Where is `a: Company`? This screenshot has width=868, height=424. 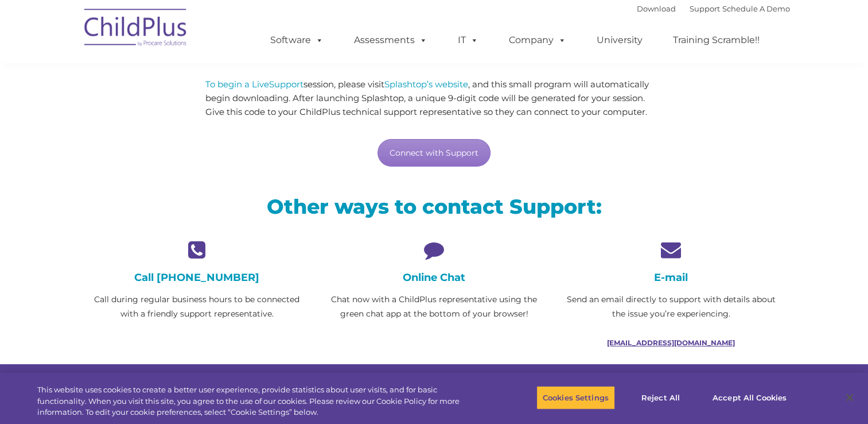 a: Company is located at coordinates (537, 40).